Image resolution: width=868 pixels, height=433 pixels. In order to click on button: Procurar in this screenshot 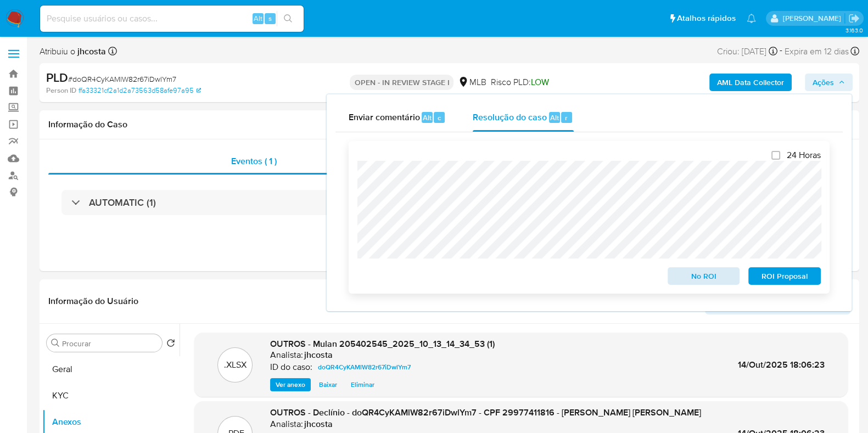, I will do `click(56, 343)`.